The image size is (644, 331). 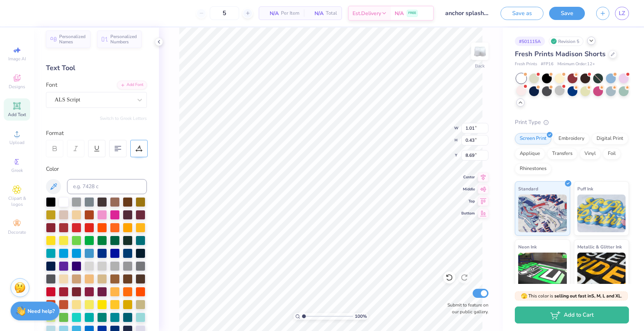 I want to click on div: Format, so click(x=97, y=133).